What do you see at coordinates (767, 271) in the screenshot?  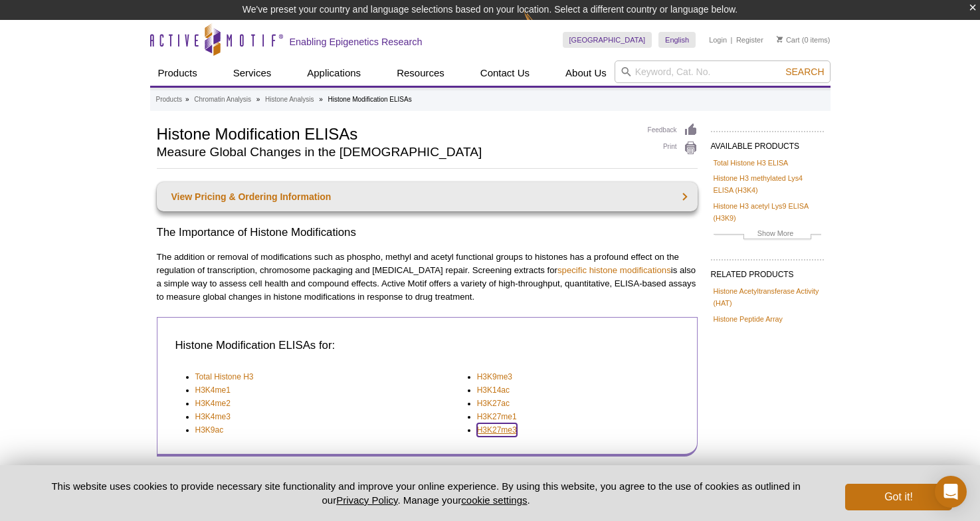 I see `h2: RELATED PRODUCTS` at bounding box center [767, 271].